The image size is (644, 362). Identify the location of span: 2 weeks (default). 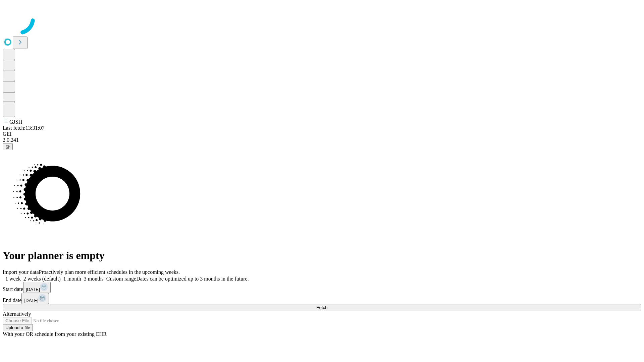
(42, 278).